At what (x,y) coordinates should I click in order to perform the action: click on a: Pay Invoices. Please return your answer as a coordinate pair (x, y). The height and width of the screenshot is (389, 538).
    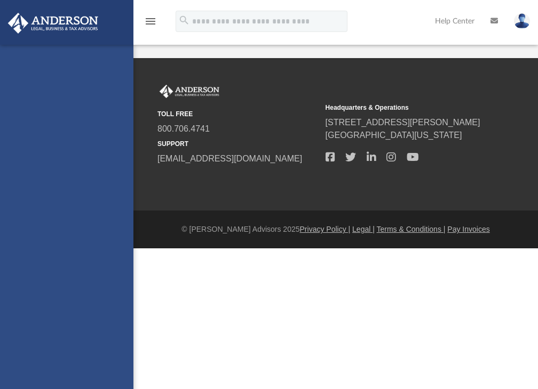
    Looking at the image, I should click on (468, 229).